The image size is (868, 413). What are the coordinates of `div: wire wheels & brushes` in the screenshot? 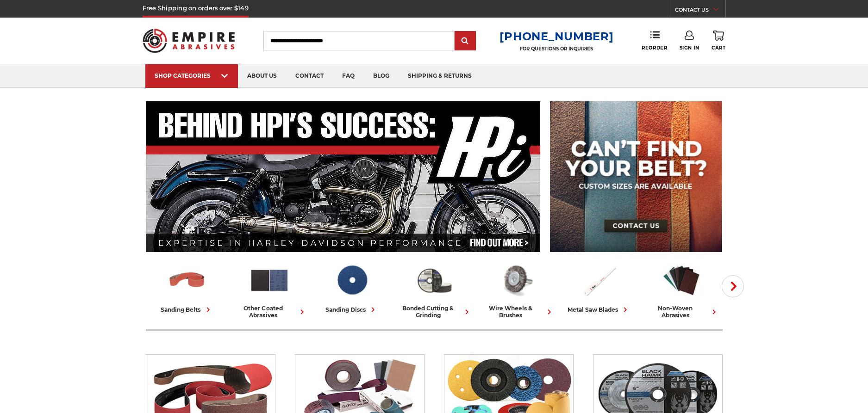 It's located at (517, 312).